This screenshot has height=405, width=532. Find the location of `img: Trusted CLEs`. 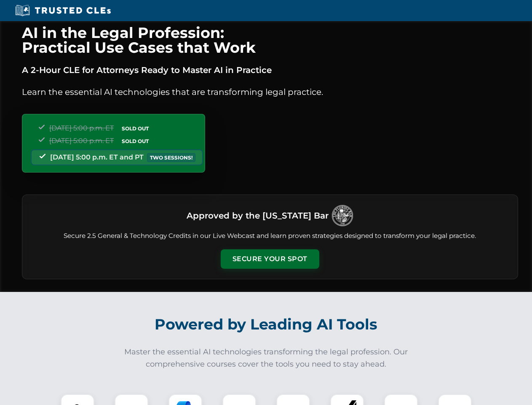

img: Trusted CLEs is located at coordinates (63, 10).